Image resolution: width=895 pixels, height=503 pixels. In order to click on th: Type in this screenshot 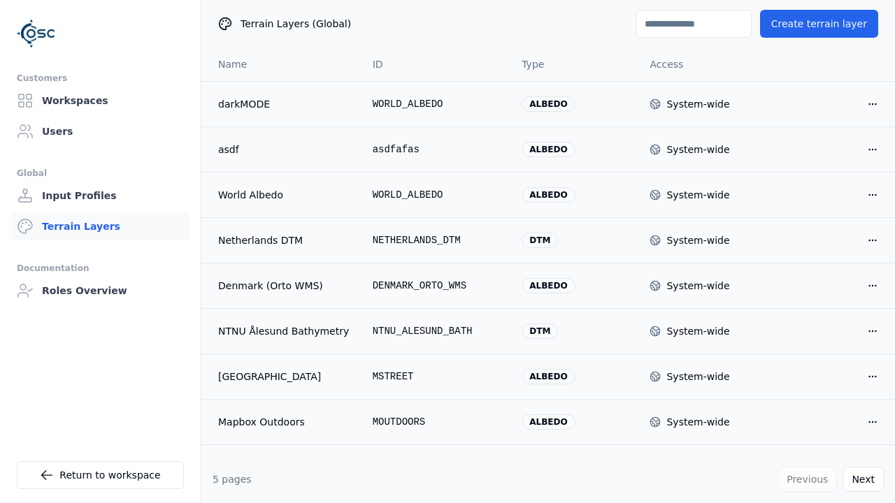, I will do `click(574, 64)`.